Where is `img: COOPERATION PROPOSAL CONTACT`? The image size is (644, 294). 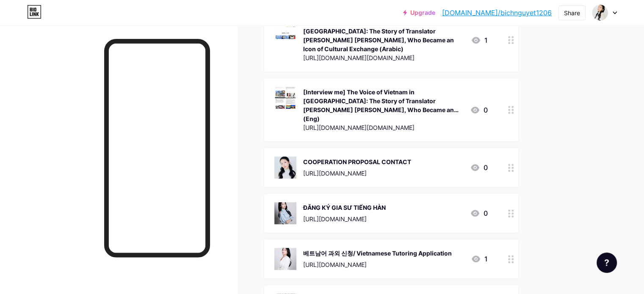 img: COOPERATION PROPOSAL CONTACT is located at coordinates (285, 168).